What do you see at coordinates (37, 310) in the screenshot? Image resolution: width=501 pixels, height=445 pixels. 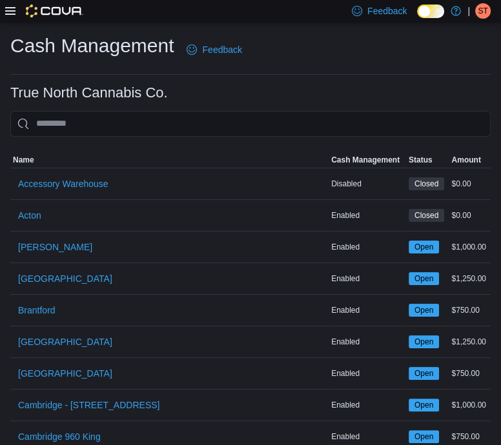 I see `button: Brantford` at bounding box center [37, 310].